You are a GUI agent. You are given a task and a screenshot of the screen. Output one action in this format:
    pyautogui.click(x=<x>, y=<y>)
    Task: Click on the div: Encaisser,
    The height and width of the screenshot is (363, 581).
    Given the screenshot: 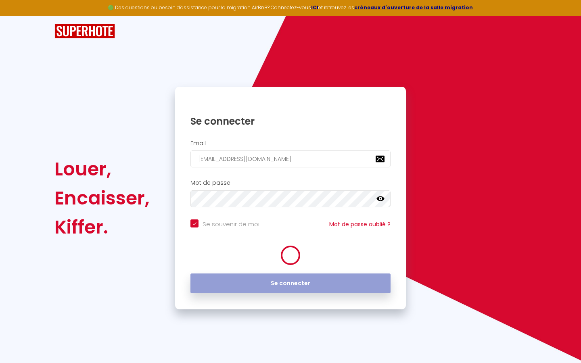 What is the action you would take?
    pyautogui.click(x=102, y=198)
    